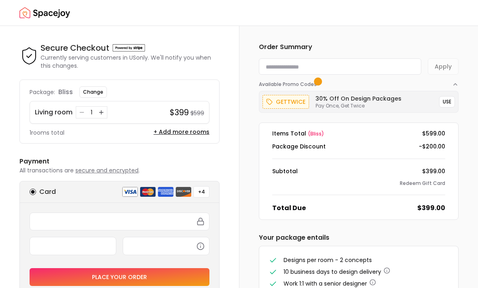 This screenshot has width=478, height=288. I want to click on button: Increase quantity for Living room, so click(101, 112).